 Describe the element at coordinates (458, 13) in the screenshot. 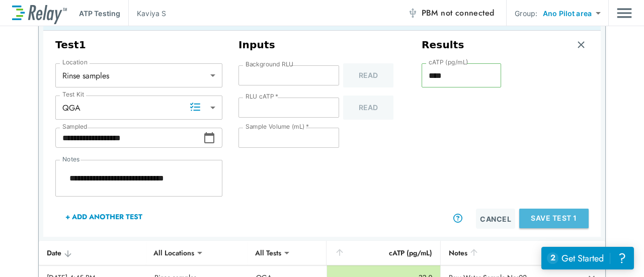

I see `span: PBM` at that location.